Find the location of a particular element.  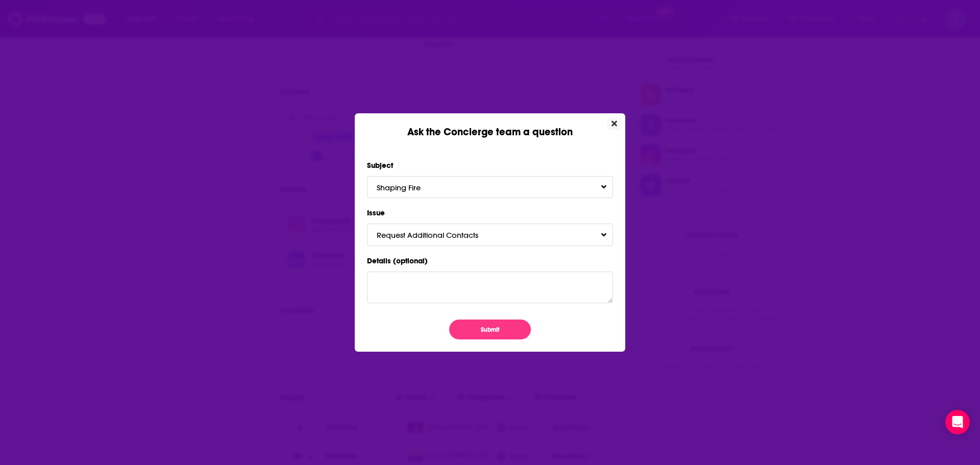

button: Shaping FireToggle Pronoun Dropdown is located at coordinates (490, 187).